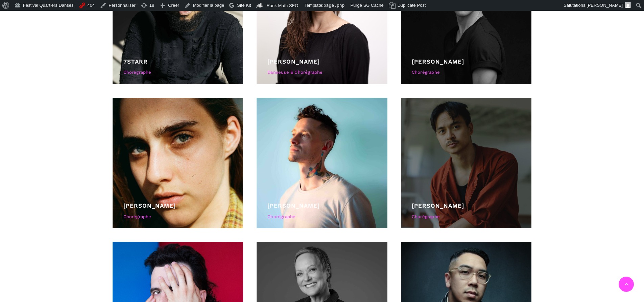 The image size is (644, 302). I want to click on span: page.php, so click(334, 5).